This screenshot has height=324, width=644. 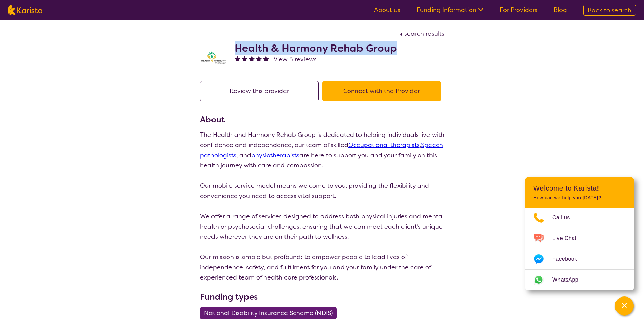 What do you see at coordinates (565, 218) in the screenshot?
I see `span: Call us` at bounding box center [565, 218].